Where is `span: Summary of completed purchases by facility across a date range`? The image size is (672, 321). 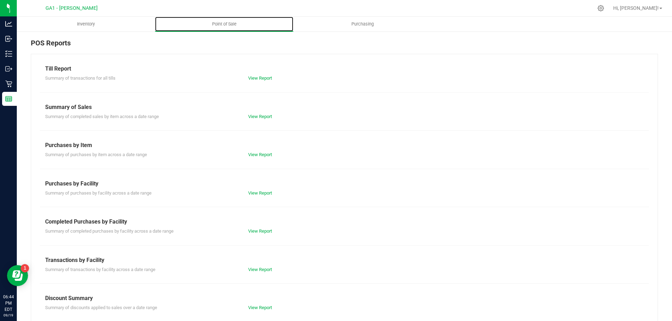 span: Summary of completed purchases by facility across a date range is located at coordinates (109, 231).